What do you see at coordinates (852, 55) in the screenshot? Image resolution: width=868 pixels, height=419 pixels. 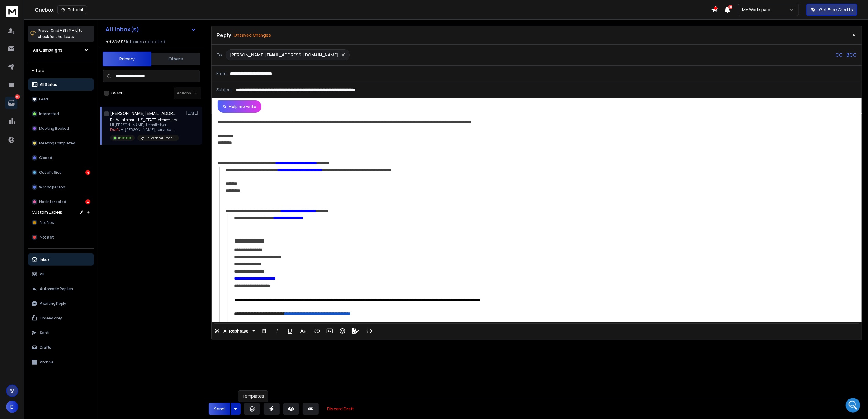 I see `p: BCC` at bounding box center [852, 55].